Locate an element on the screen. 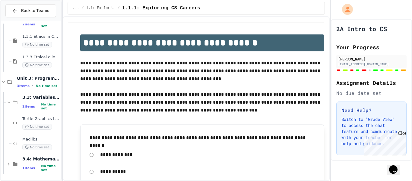 The height and width of the screenshot is (181, 412). h1: 2A Intro to CS is located at coordinates (362, 29).